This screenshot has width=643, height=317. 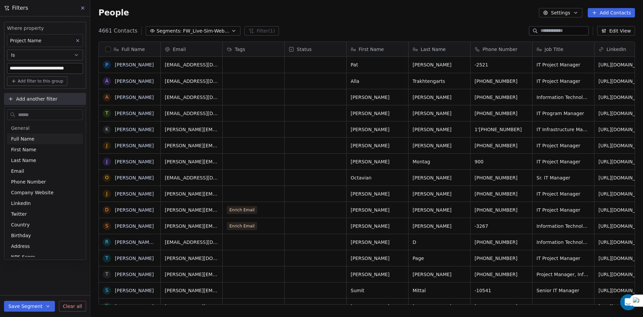 I want to click on span: Email, so click(x=17, y=171).